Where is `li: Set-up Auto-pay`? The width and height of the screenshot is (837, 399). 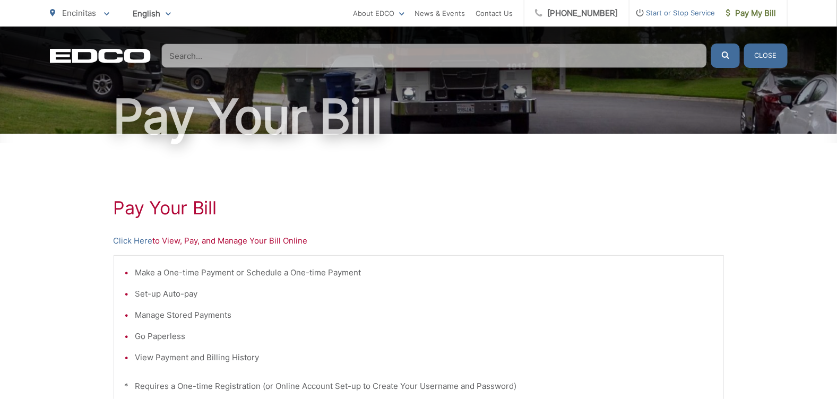 li: Set-up Auto-pay is located at coordinates (424, 294).